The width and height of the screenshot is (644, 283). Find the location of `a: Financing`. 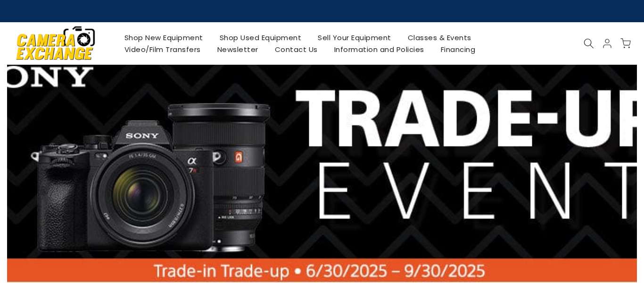

a: Financing is located at coordinates (458, 49).